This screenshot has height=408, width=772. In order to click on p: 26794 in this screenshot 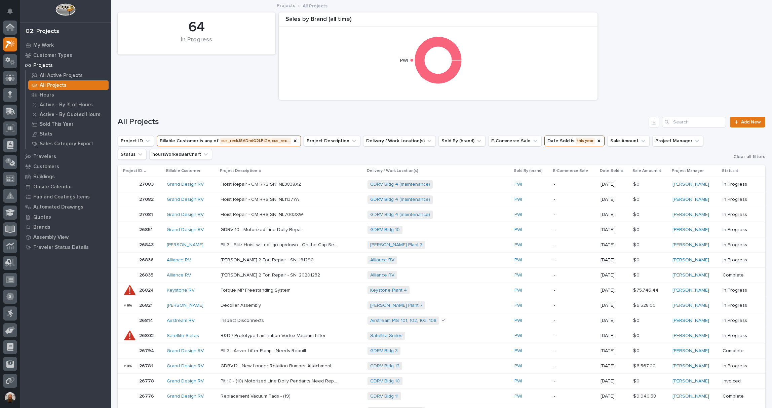, I will do `click(147, 350)`.